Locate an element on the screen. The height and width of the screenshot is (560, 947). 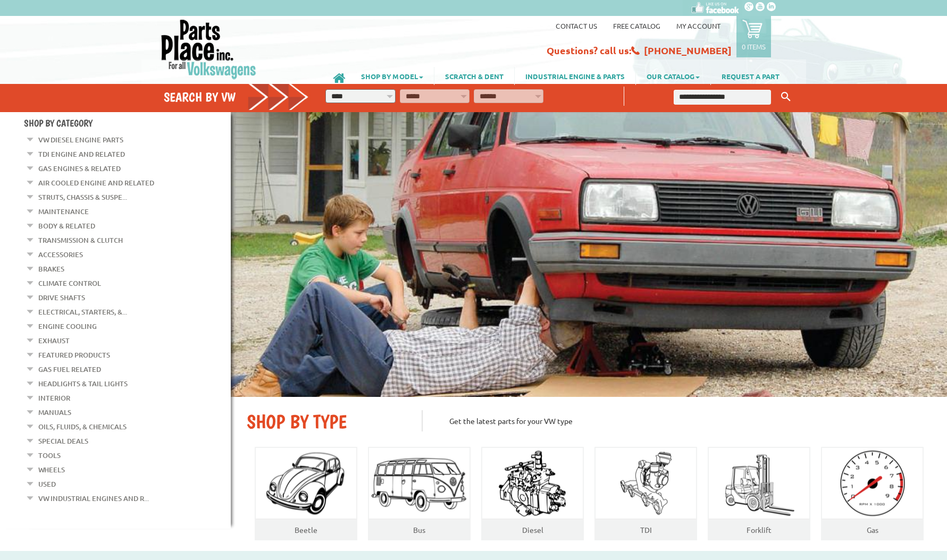
a: Climate Control is located at coordinates (69, 283).